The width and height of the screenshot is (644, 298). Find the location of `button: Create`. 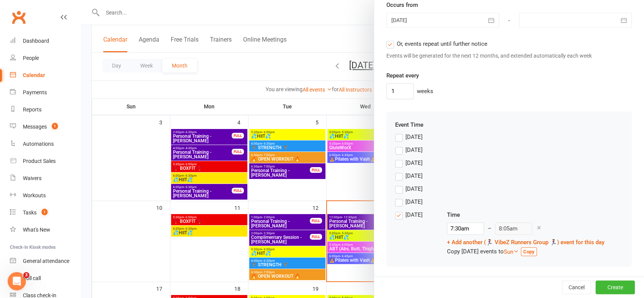

button: Create is located at coordinates (616, 287).